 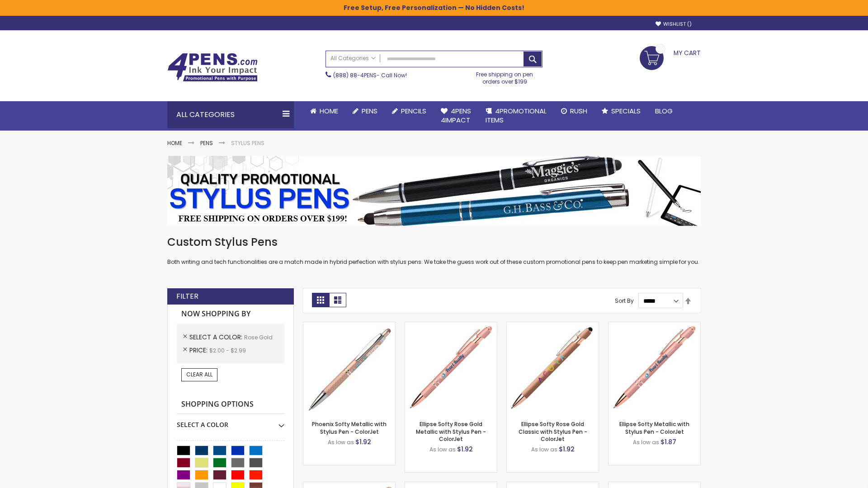 I want to click on a: Ellipse Softy Rose Gold Classic with Stylus Pen - ColorJet, so click(x=553, y=431).